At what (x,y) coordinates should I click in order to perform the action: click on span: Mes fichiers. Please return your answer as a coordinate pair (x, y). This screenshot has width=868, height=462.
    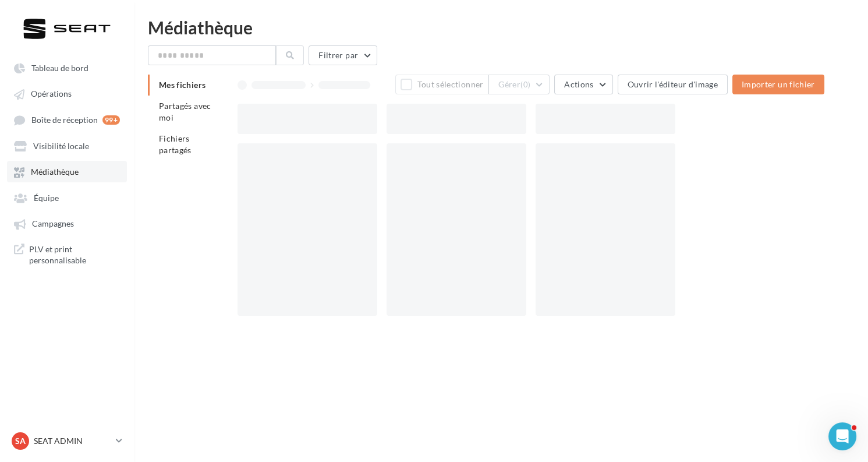
    Looking at the image, I should click on (183, 85).